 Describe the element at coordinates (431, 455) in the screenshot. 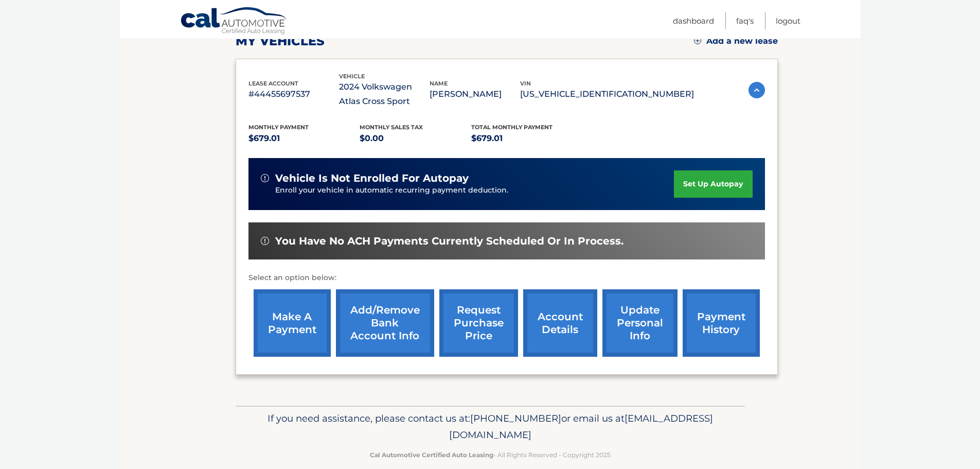

I see `strong: Cal Automotive Certified Auto Leasing` at that location.